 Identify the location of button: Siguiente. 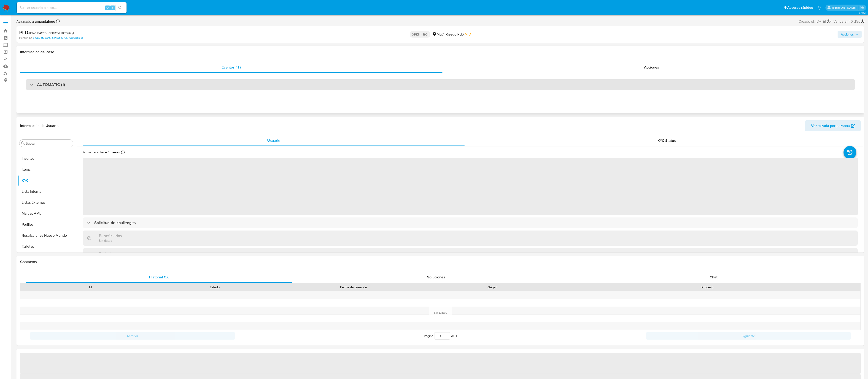
(749, 336).